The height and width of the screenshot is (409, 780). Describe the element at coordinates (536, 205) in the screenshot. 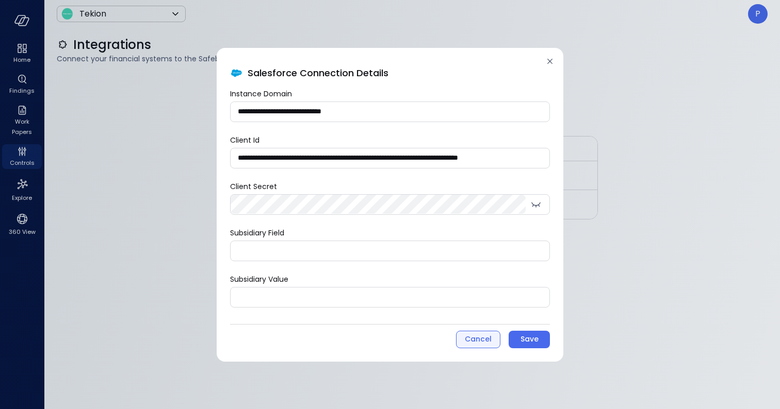

I see `button: toggle password visibility` at that location.